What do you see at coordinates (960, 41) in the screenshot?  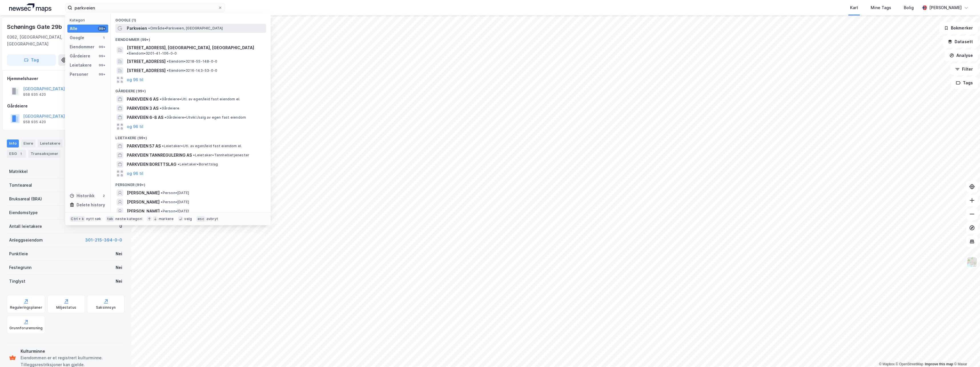 I see `button: Datasett` at bounding box center [960, 41].